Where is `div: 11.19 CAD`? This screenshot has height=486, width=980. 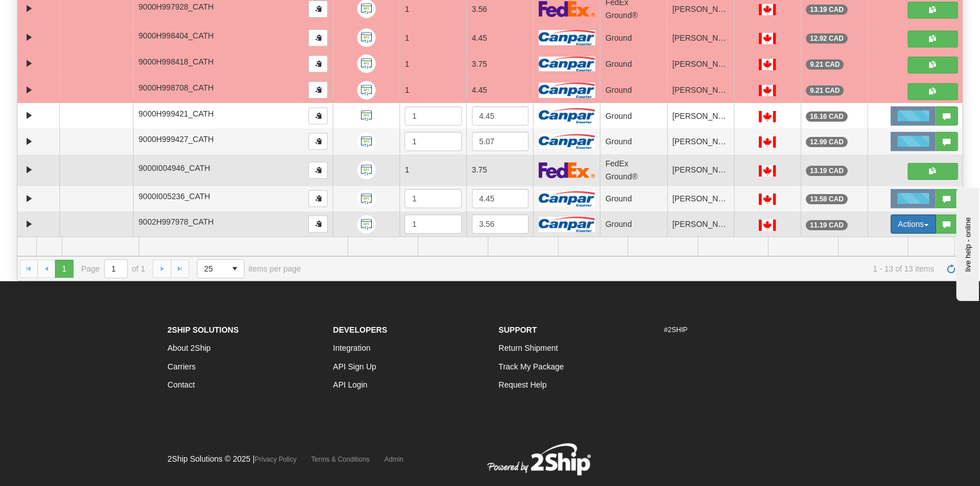
div: 11.19 CAD is located at coordinates (826, 225).